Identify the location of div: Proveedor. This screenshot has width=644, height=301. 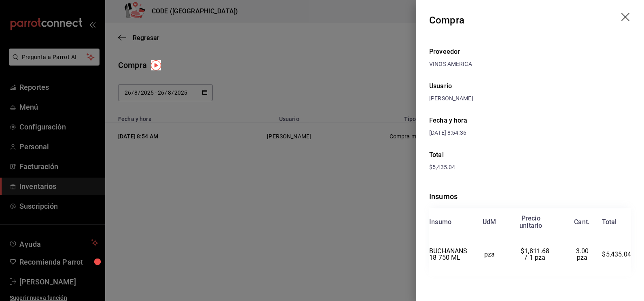
(530, 52).